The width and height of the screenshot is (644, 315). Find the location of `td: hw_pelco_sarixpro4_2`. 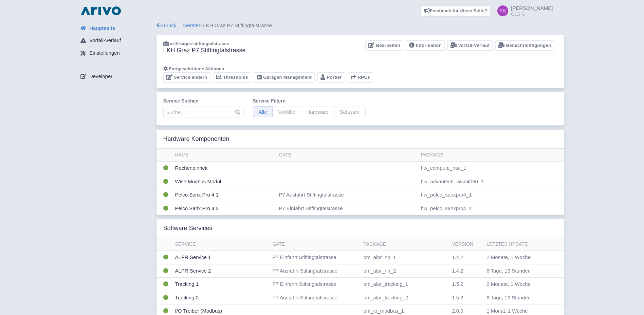

td: hw_pelco_sarixpro4_2 is located at coordinates (491, 208).